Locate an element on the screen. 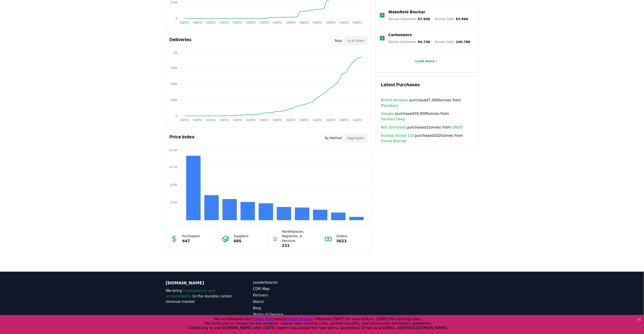  tspan: $700 is located at coordinates (174, 185).